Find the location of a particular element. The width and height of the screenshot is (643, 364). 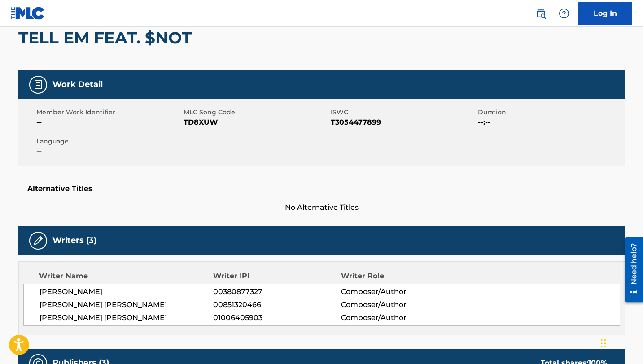

div: Open Resource Center is located at coordinates (16, 36).